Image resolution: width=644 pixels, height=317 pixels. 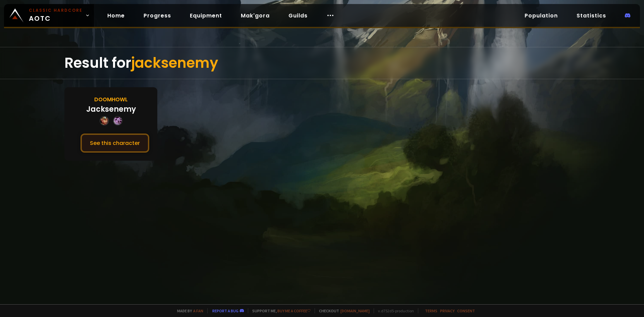 I want to click on a: Buy me a coffee, so click(x=294, y=311).